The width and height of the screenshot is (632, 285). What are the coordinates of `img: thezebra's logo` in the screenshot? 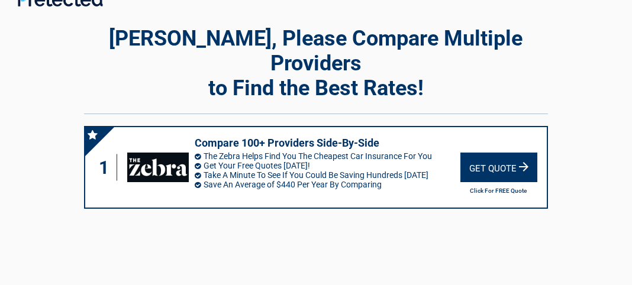 It's located at (157, 167).